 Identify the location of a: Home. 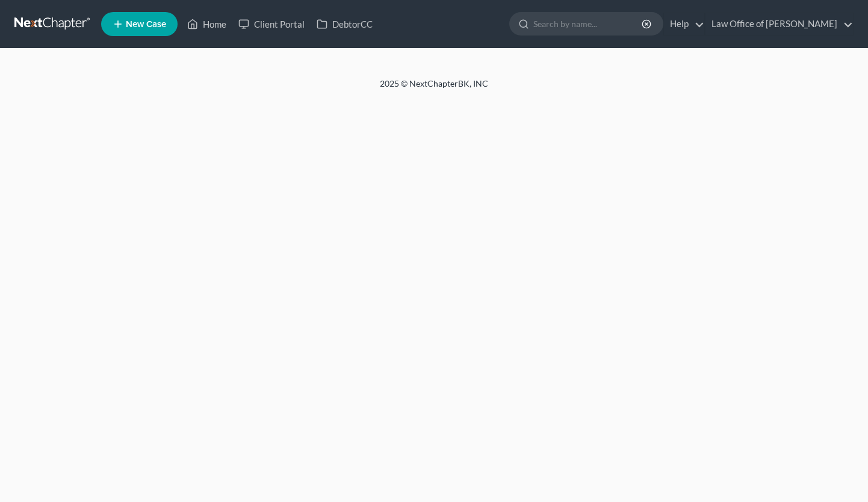
(207, 24).